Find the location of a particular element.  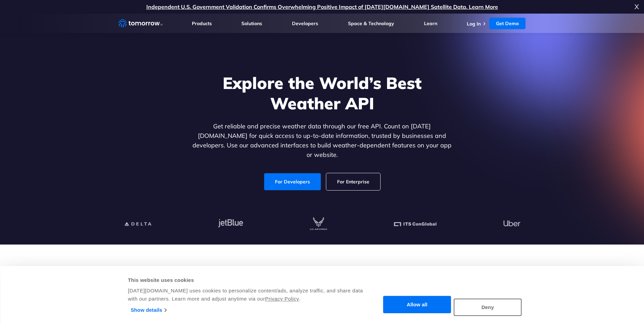

a: Developers is located at coordinates (305, 23).